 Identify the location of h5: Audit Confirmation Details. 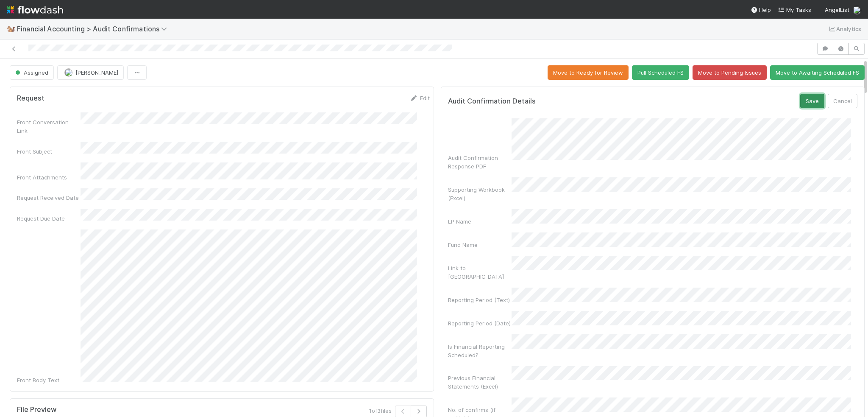
(491, 101).